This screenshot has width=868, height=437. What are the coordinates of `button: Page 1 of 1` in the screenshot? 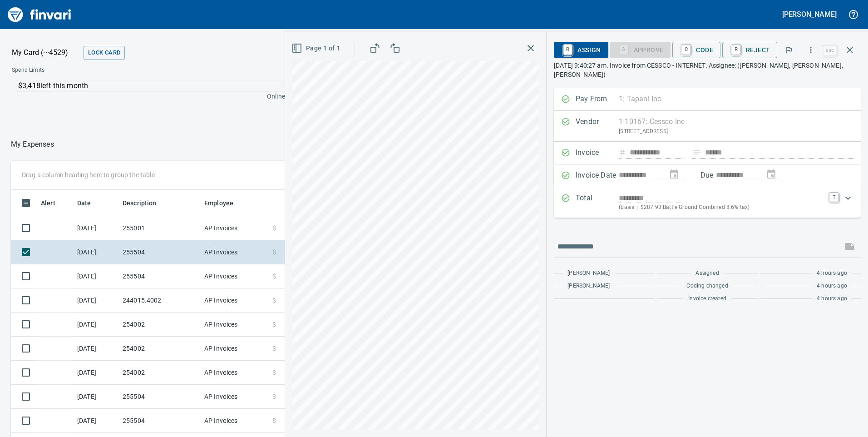 It's located at (316, 48).